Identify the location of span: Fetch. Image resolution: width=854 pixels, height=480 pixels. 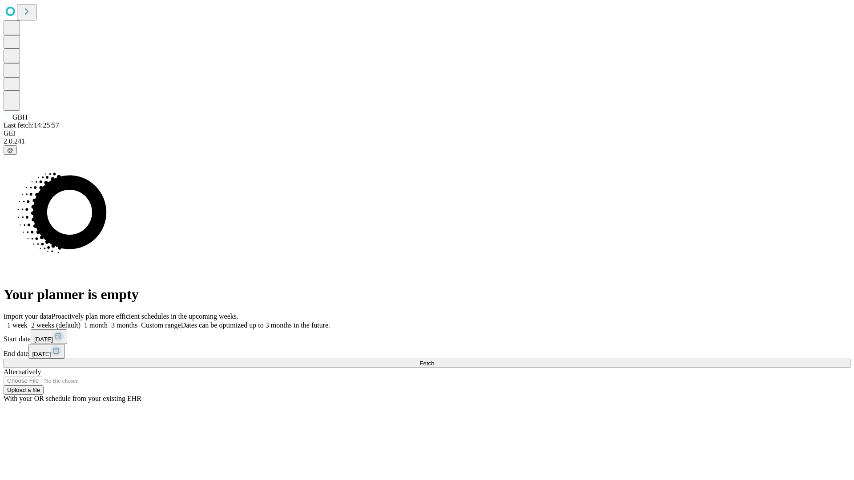
(426, 363).